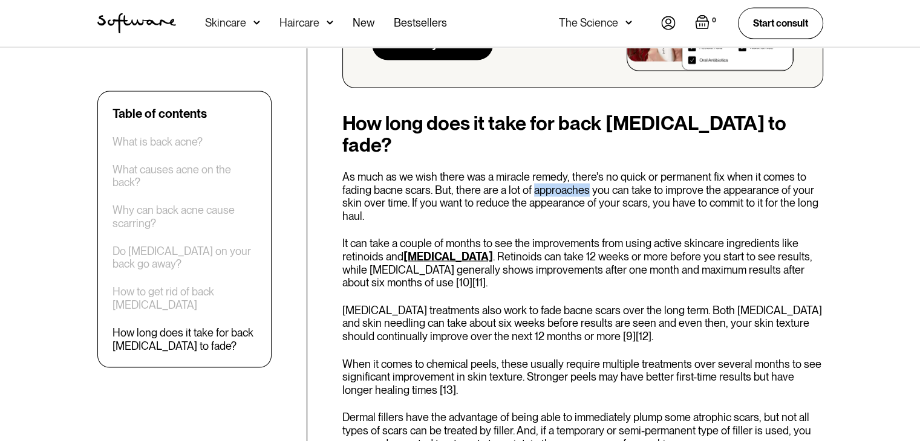 The image size is (920, 441). Describe the element at coordinates (137, 24) in the screenshot. I see `img: Software Logo` at that location.